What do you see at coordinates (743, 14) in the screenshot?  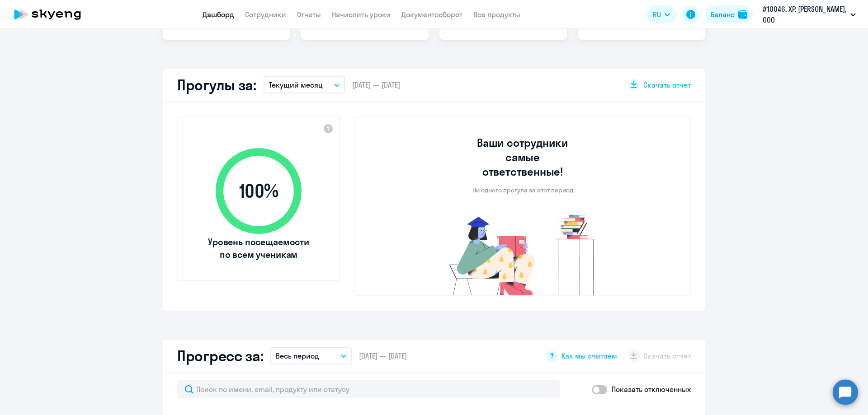 I see `img: balance` at bounding box center [743, 14].